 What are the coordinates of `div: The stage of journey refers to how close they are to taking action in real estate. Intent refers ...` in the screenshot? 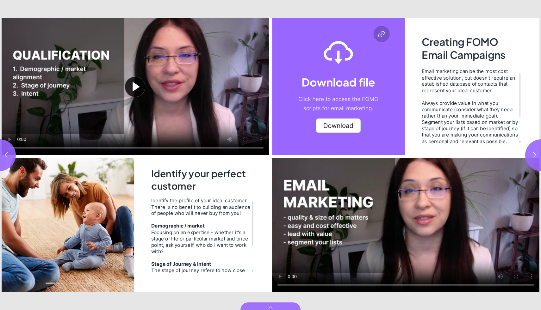 It's located at (201, 280).